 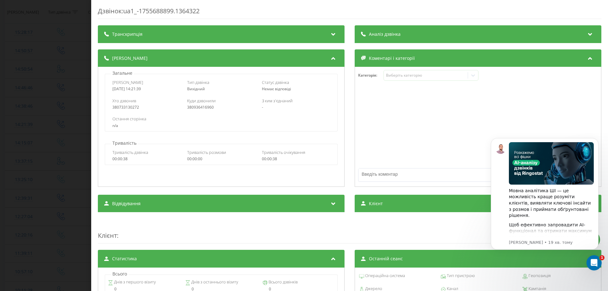 What do you see at coordinates (127, 34) in the screenshot?
I see `span: Транскрипція` at bounding box center [127, 34].